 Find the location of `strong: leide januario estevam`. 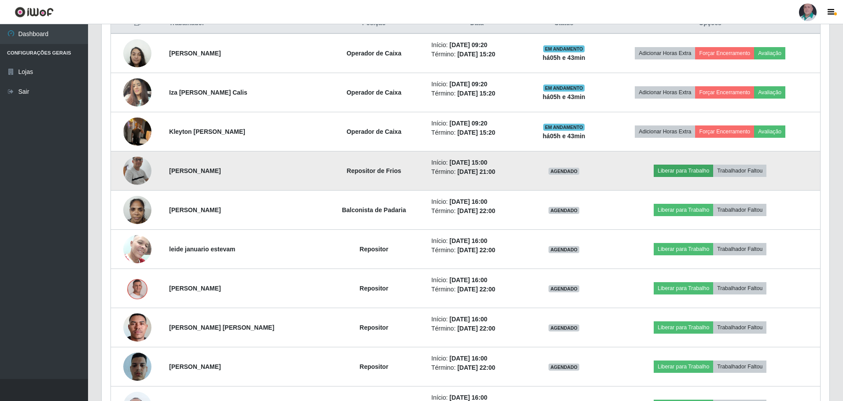

strong: leide januario estevam is located at coordinates (202, 249).